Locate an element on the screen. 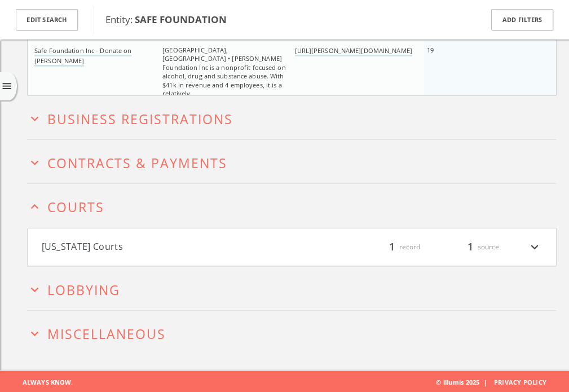 The height and width of the screenshot is (392, 569). button: expand_moreLobbying is located at coordinates (292, 288).